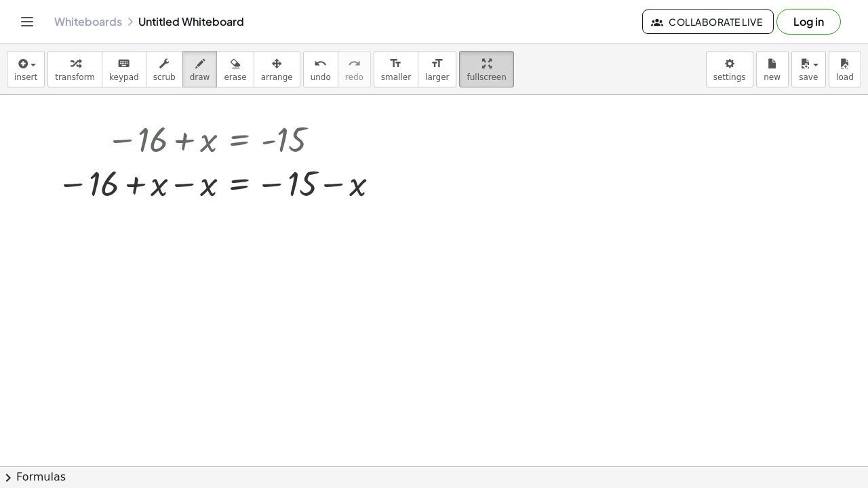 The width and height of the screenshot is (868, 488). Describe the element at coordinates (25, 69) in the screenshot. I see `button: insert` at that location.